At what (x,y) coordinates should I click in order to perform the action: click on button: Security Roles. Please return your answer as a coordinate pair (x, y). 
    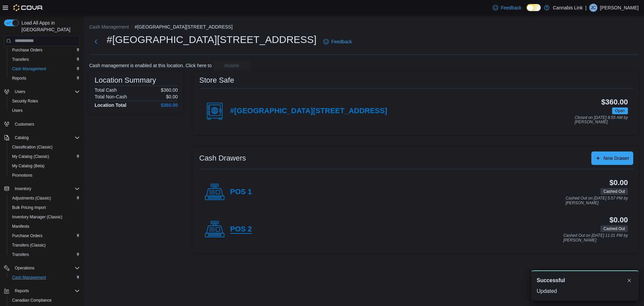
    Looking at the image, I should click on (45, 101).